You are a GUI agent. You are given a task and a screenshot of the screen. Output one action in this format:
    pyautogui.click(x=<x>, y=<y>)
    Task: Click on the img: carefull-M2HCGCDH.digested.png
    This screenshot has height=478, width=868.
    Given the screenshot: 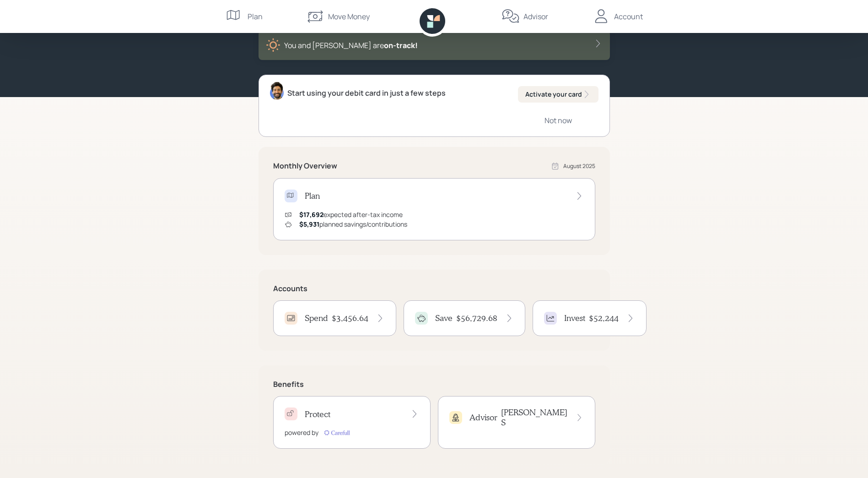 What is the action you would take?
    pyautogui.click(x=337, y=433)
    